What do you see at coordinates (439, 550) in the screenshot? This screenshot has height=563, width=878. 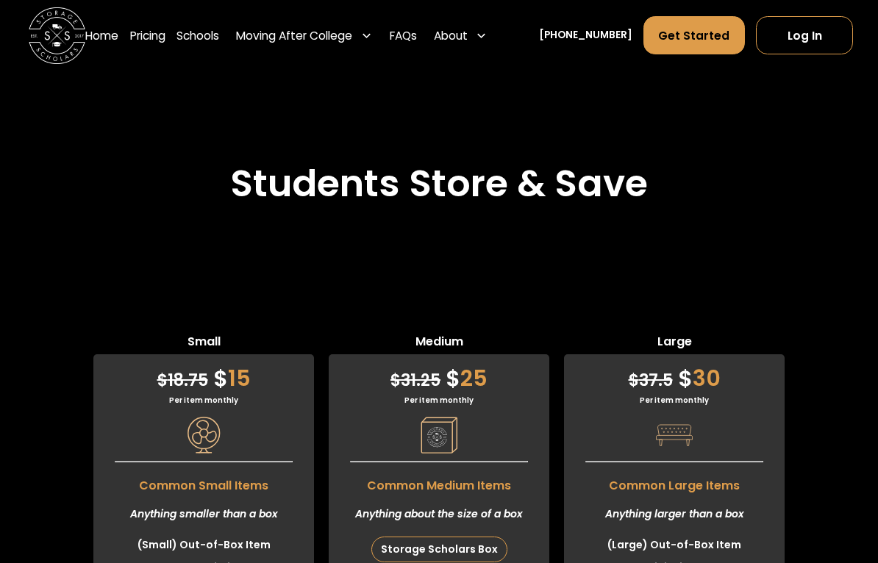 I see `div: Storage Scholars Box` at bounding box center [439, 550].